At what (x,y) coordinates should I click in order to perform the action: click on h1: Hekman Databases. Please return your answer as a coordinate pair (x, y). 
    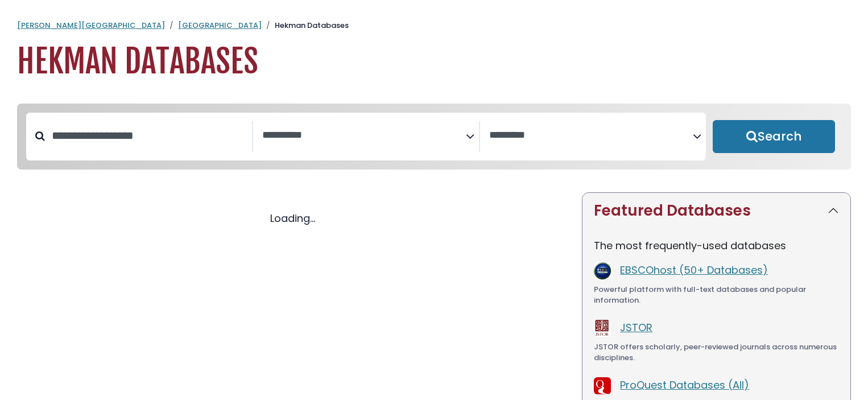
    Looking at the image, I should click on (434, 61).